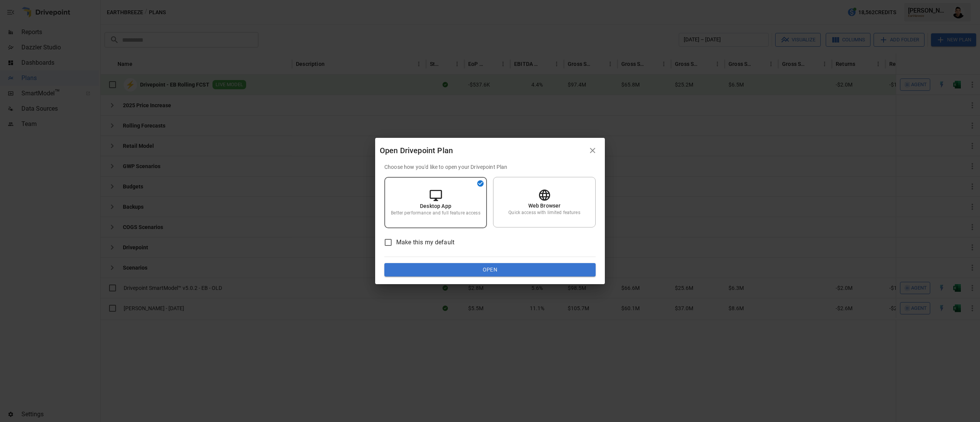 Image resolution: width=980 pixels, height=422 pixels. Describe the element at coordinates (545, 212) in the screenshot. I see `p: Quick access with limited features` at that location.